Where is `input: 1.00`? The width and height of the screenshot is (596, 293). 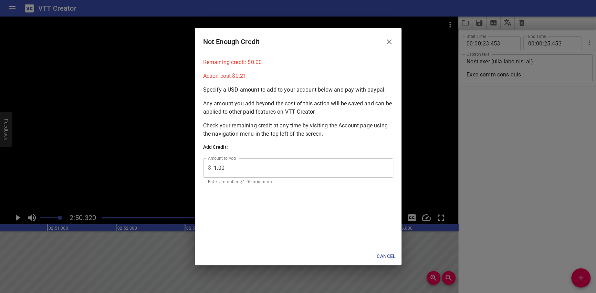
input: 1.00 is located at coordinates (303, 168).